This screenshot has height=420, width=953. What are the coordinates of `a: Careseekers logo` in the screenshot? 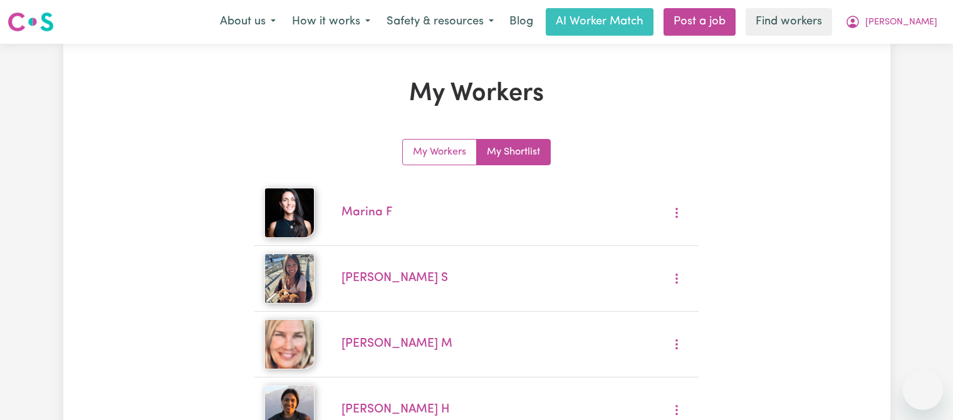 It's located at (31, 22).